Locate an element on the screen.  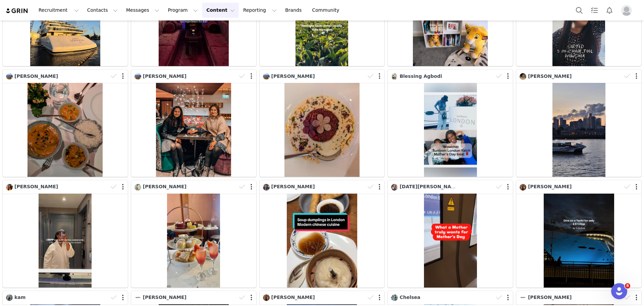
span: kam is located at coordinates (20, 298).